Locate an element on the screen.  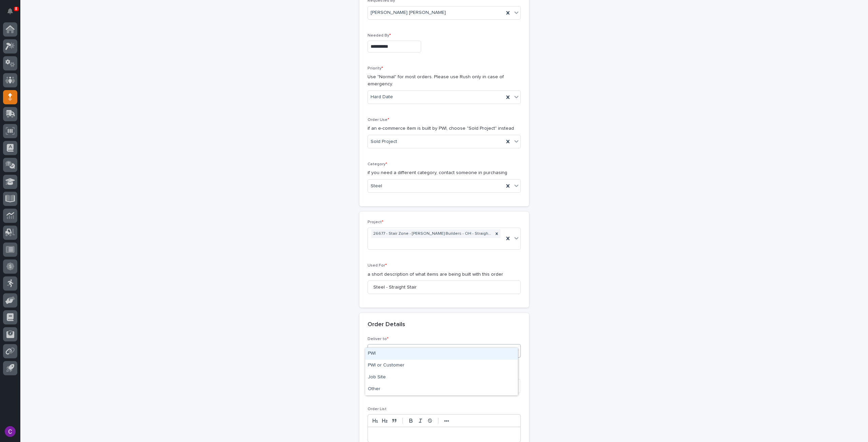
p: Use "Normal" for most orders. Please use Rush only in case of emergency. is located at coordinates (444, 81).